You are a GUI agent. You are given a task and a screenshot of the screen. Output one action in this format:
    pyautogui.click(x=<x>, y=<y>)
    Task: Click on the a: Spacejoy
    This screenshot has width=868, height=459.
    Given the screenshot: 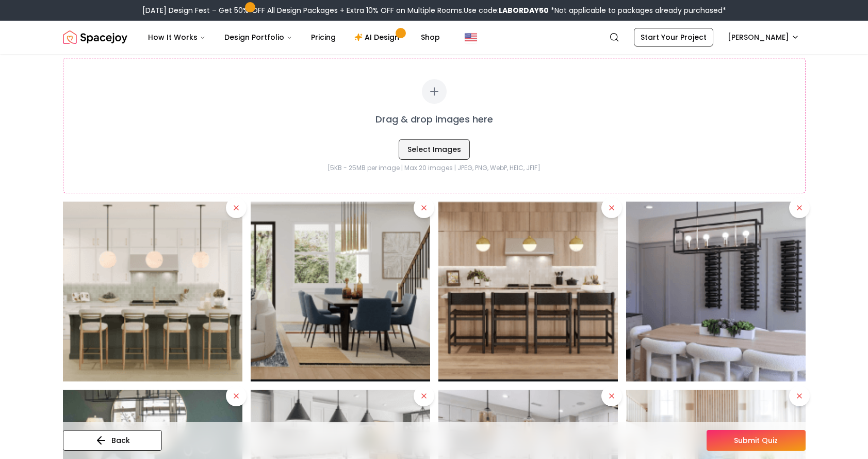 What is the action you would take?
    pyautogui.click(x=95, y=37)
    